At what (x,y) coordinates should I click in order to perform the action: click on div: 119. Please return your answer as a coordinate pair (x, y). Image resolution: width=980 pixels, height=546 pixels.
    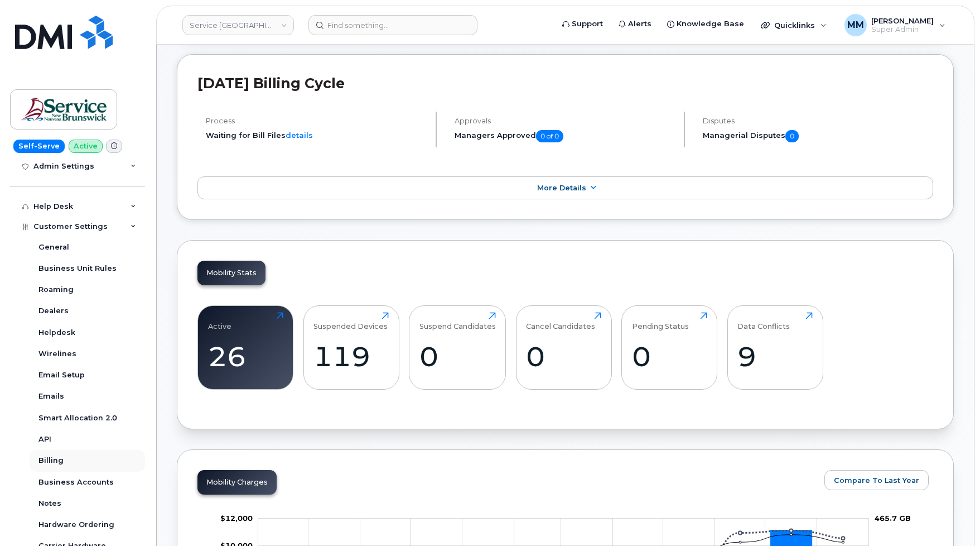
    Looking at the image, I should click on (351, 356).